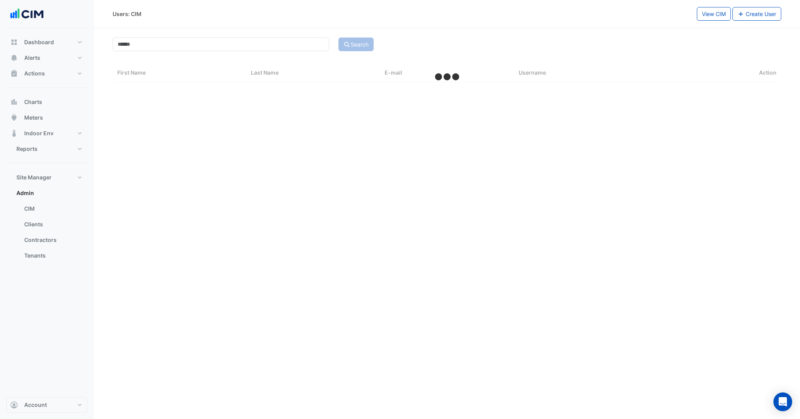  I want to click on span: Admin, so click(25, 193).